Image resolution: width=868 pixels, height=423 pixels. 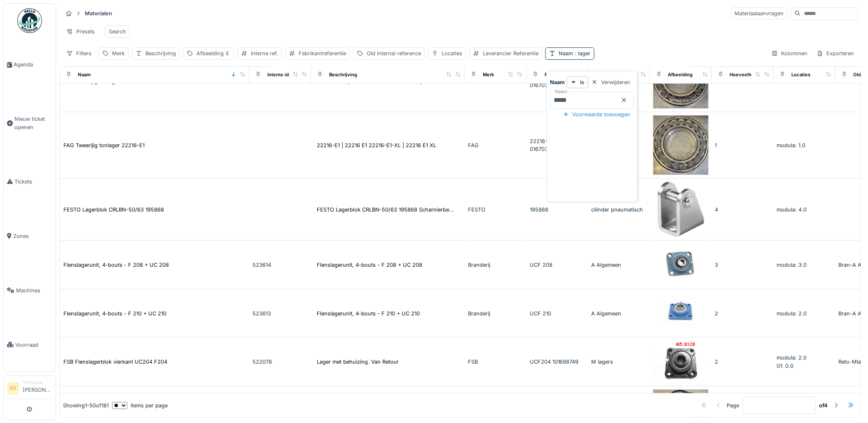 I want to click on span: modula: 3.0, so click(x=791, y=264).